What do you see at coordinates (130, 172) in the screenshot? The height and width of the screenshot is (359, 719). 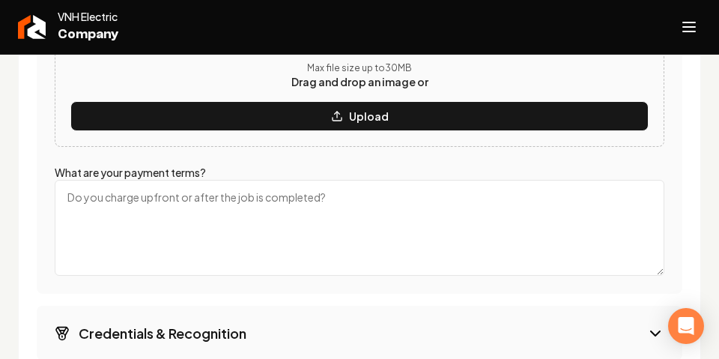 I see `label: What are your payment terms?` at bounding box center [130, 172].